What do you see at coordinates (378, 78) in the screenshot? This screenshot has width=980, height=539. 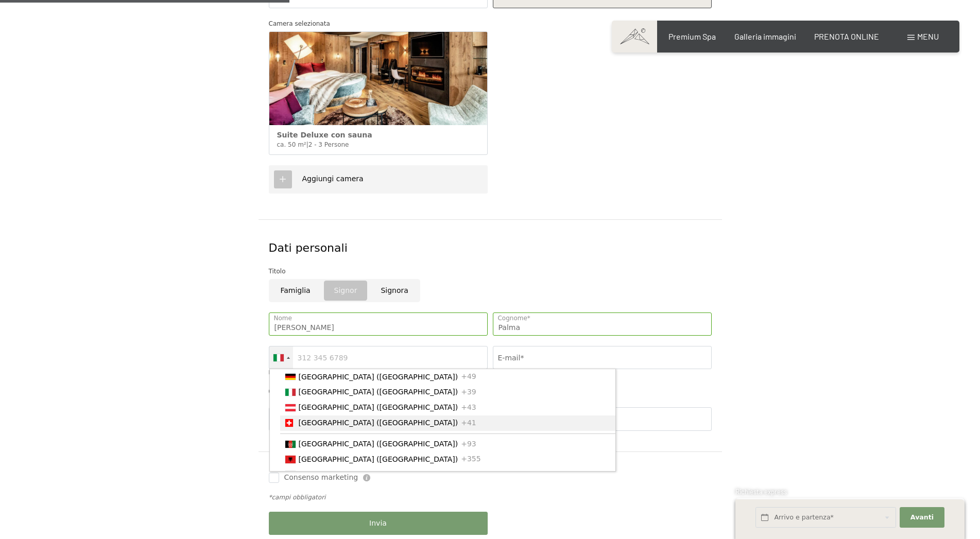 I see `img: Suite Deluxe con sauna` at bounding box center [378, 78].